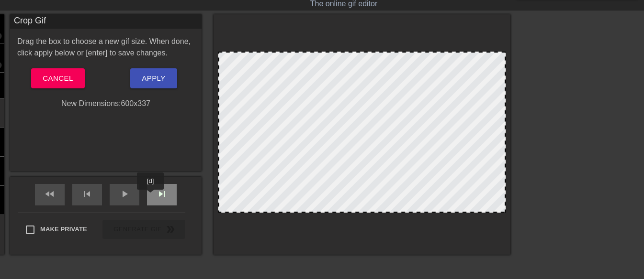 The height and width of the screenshot is (279, 644). I want to click on span: Cancel, so click(57, 79).